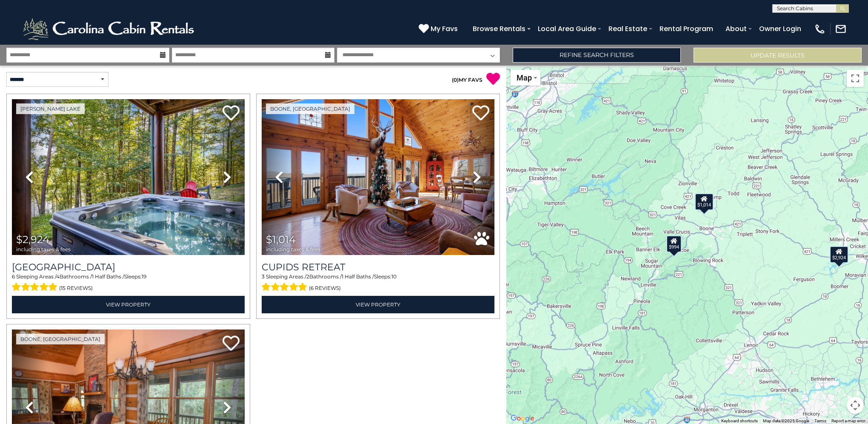 The image size is (868, 424). What do you see at coordinates (378, 177) in the screenshot?
I see `img: thumbnail_163281209.jpeg` at bounding box center [378, 177].